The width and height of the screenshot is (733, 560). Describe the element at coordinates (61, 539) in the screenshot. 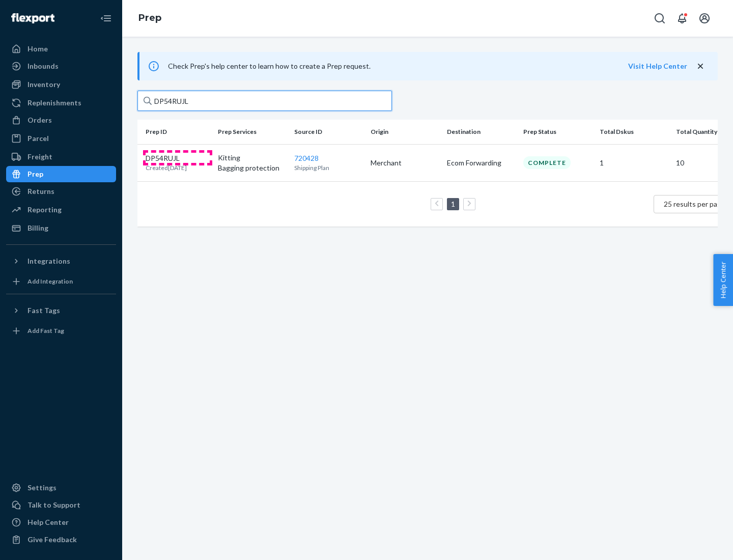

I see `button: Give Feedback` at that location.